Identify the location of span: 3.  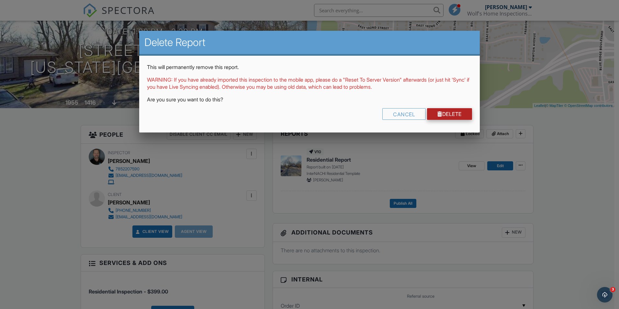
(613, 289).